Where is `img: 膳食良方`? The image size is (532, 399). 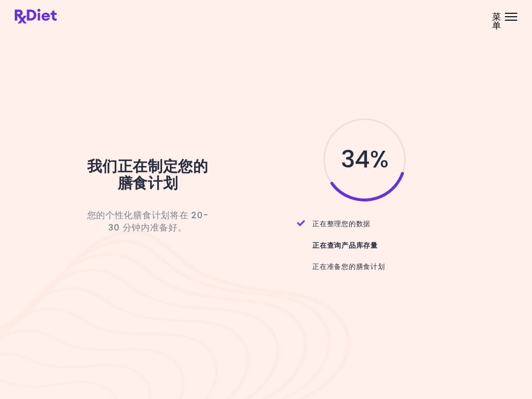 img: 膳食良方 is located at coordinates (36, 16).